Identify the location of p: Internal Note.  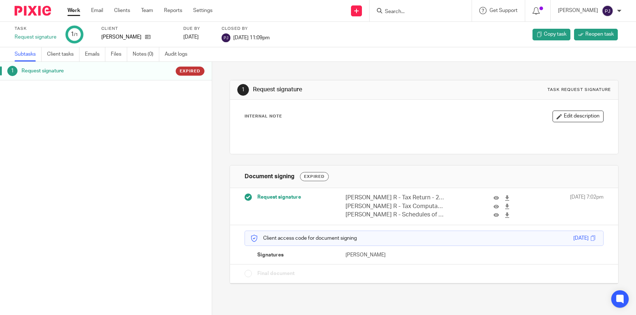
(263, 117).